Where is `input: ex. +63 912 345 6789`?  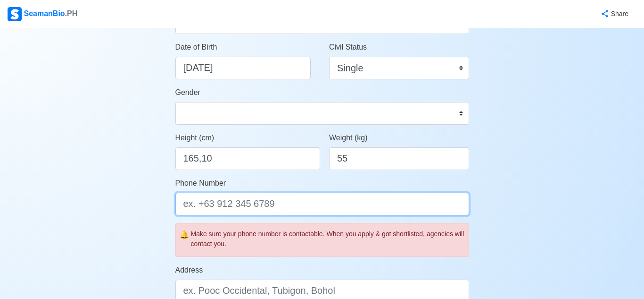 input: ex. +63 912 345 6789 is located at coordinates (322, 204).